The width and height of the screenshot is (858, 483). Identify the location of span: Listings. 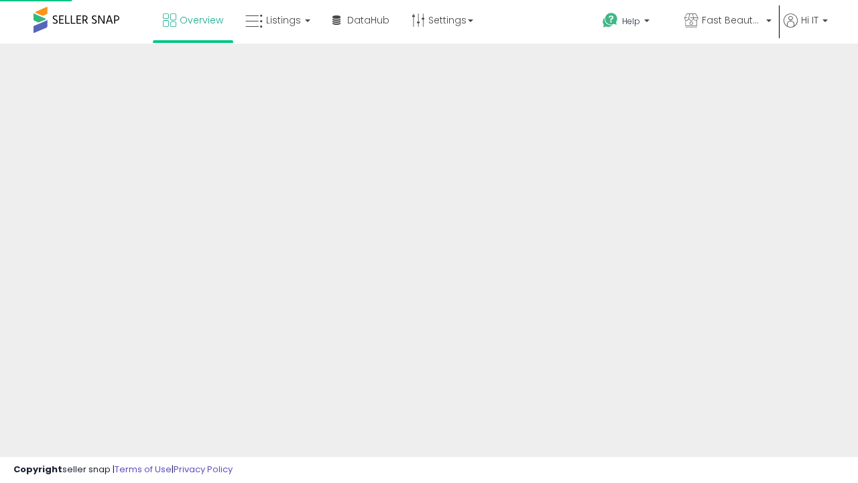
(283, 20).